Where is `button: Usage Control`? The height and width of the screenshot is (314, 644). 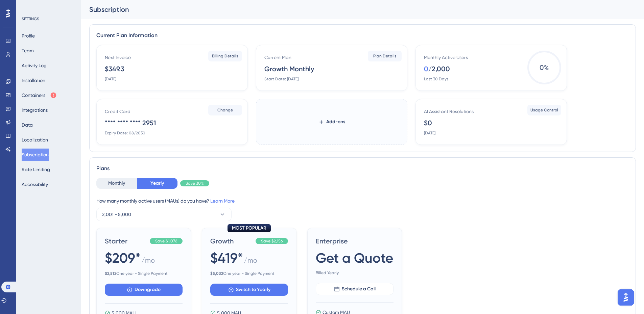
button: Usage Control is located at coordinates (544, 110).